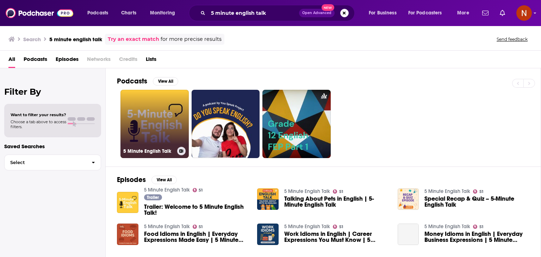  Describe the element at coordinates (337, 237) in the screenshot. I see `span: Work Idioms in English | Career Expressions You Must Know | 5 Minute English Talk` at that location.